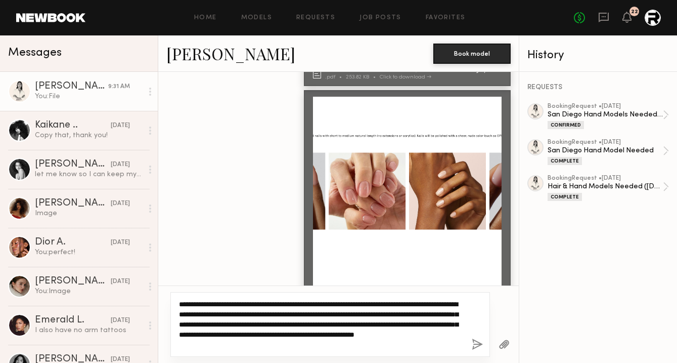  What do you see at coordinates (88, 291) in the screenshot?
I see `div: You: Image` at bounding box center [88, 291].